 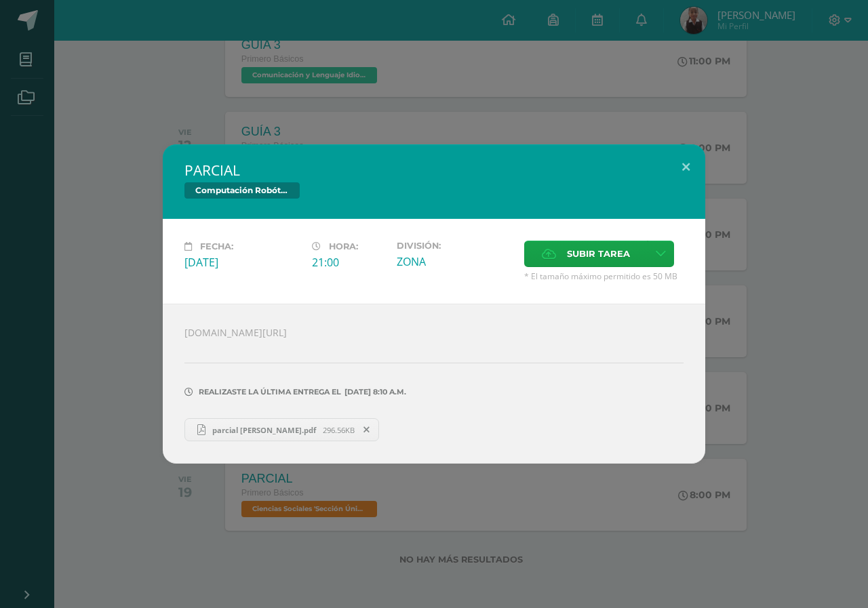 What do you see at coordinates (349, 263) in the screenshot?
I see `div: 21:00` at bounding box center [349, 263].